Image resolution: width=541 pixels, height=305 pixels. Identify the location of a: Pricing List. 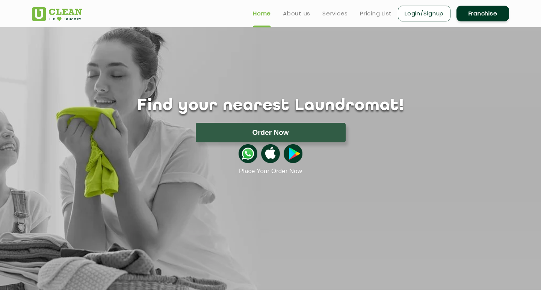
(375, 14).